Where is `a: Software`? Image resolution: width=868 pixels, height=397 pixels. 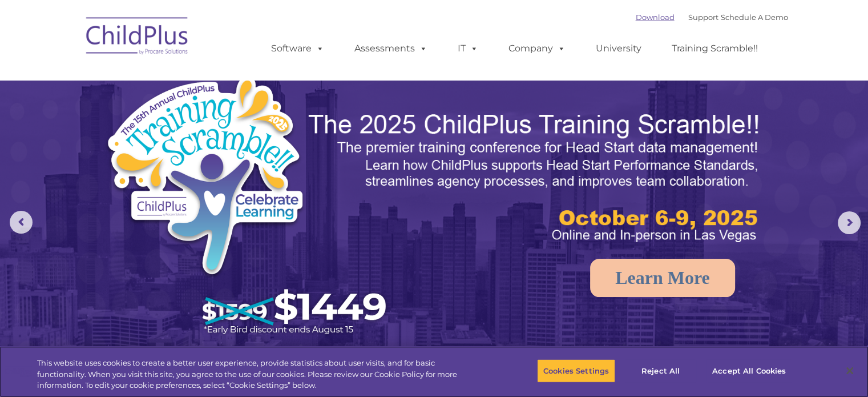 a: Software is located at coordinates (297, 49).